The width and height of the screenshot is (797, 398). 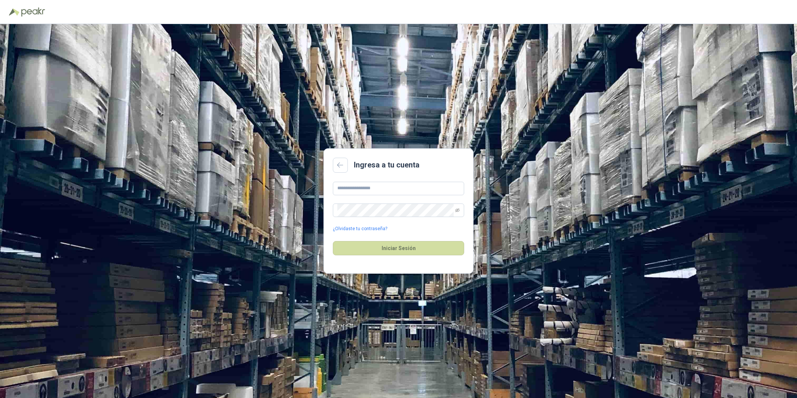 What do you see at coordinates (360, 228) in the screenshot?
I see `a: ¿Olvidaste tu contraseña?` at bounding box center [360, 228].